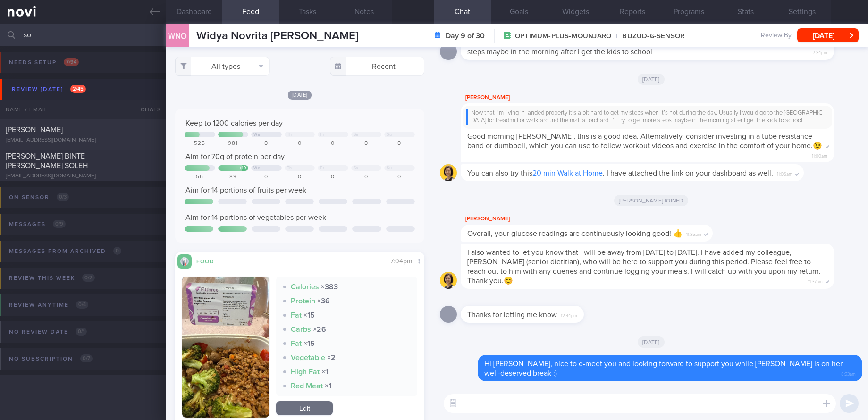 The width and height of the screenshot is (868, 420). Describe the element at coordinates (233, 177) in the screenshot. I see `div: 89` at that location.